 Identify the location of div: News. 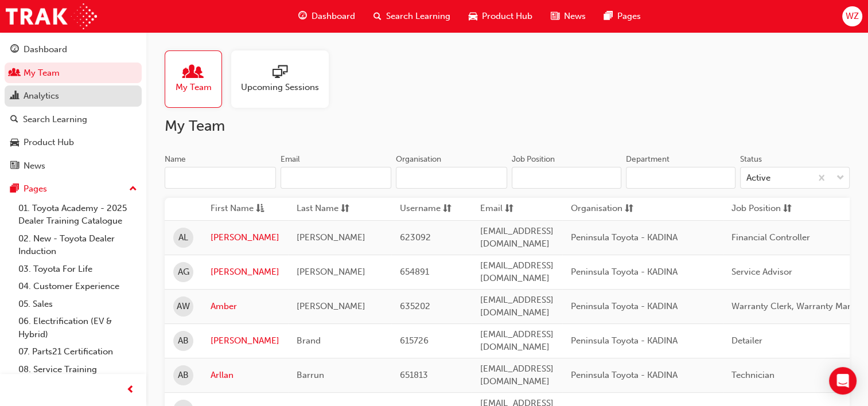
(35, 166).